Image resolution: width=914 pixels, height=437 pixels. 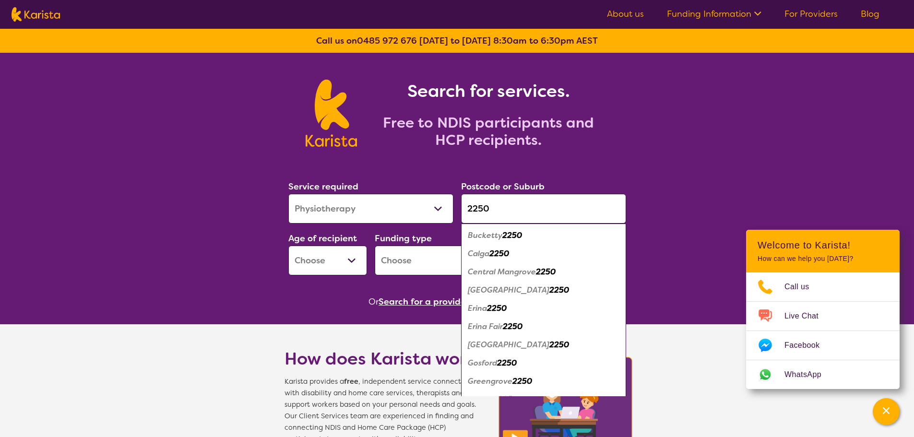 What do you see at coordinates (489, 91) in the screenshot?
I see `h1: Search for services.` at bounding box center [489, 91].